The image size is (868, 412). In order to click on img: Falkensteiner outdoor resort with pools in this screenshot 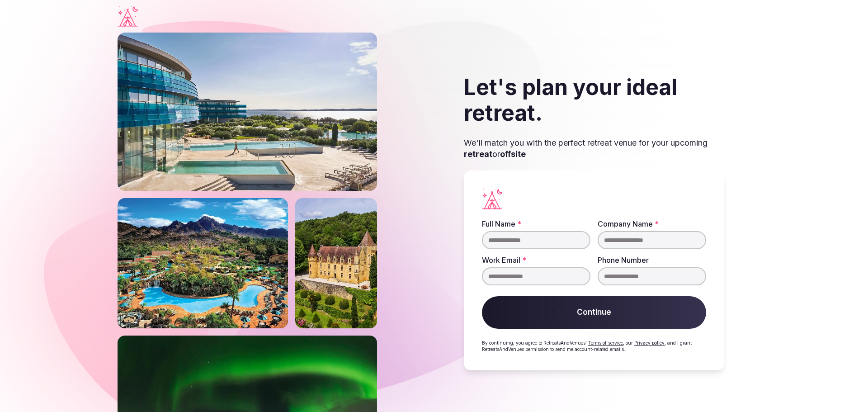, I will do `click(247, 112)`.